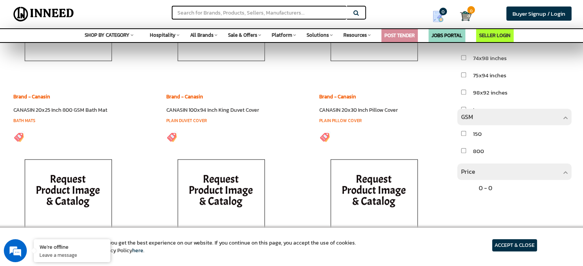 The width and height of the screenshot is (583, 266). I want to click on span: GSM, so click(467, 117).